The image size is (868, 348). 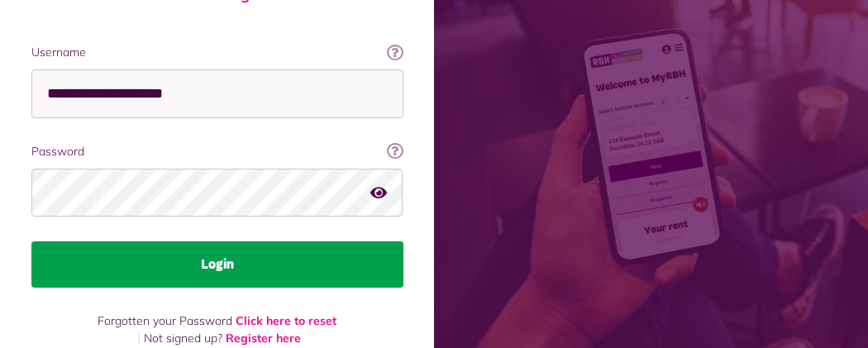 What do you see at coordinates (263, 338) in the screenshot?
I see `a: Register here` at bounding box center [263, 338].